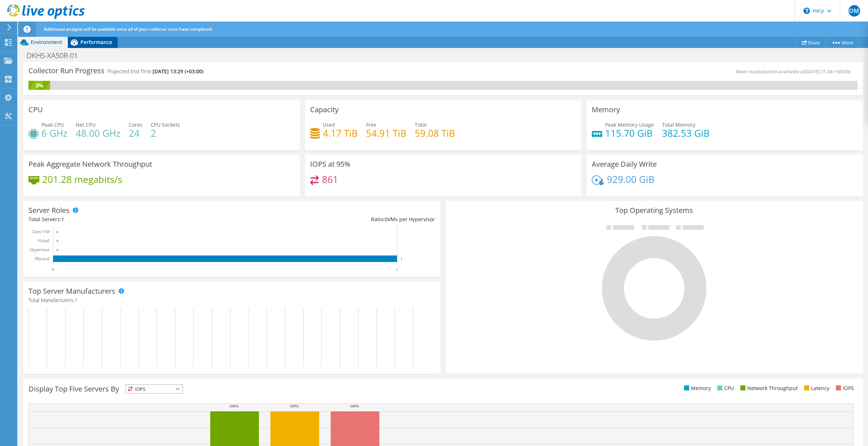 The width and height of the screenshot is (868, 446). Describe the element at coordinates (154, 388) in the screenshot. I see `span: IOPS` at that location.